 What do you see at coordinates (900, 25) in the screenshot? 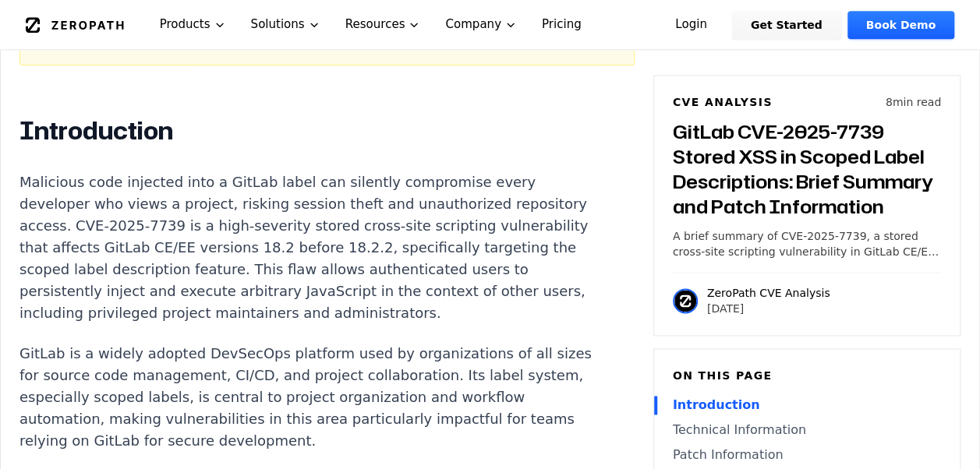
I see `a: Book Demo` at bounding box center [900, 25].